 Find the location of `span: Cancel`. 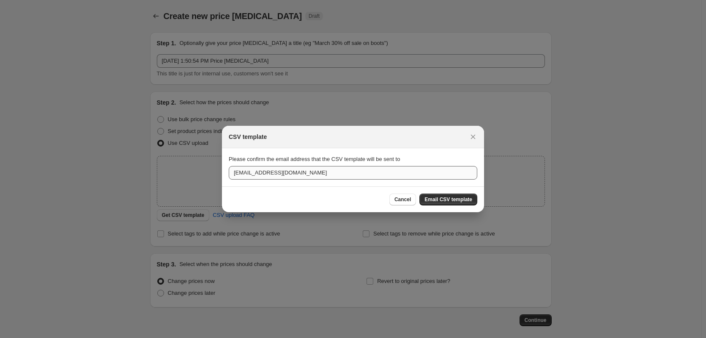

span: Cancel is located at coordinates (403, 199).